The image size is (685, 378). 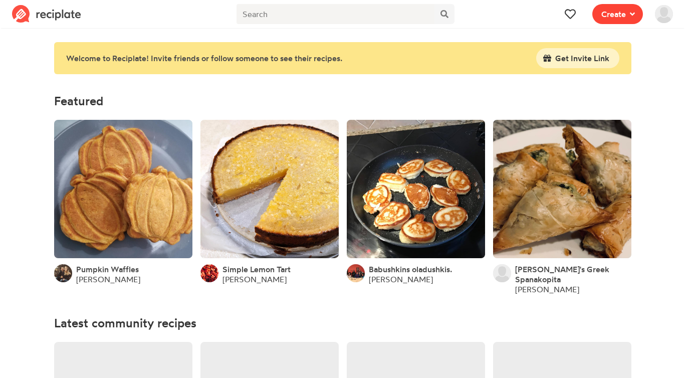 I want to click on img: Reciplate, so click(x=47, y=14).